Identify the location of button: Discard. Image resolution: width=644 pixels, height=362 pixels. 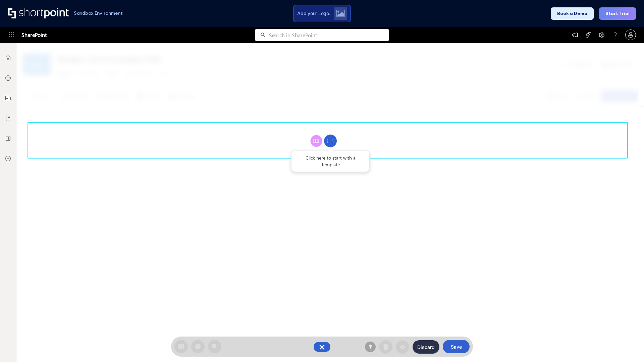
(426, 347).